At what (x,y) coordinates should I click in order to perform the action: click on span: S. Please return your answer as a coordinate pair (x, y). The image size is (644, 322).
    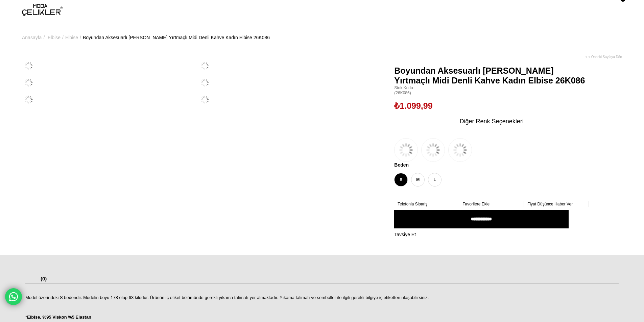
    Looking at the image, I should click on (401, 180).